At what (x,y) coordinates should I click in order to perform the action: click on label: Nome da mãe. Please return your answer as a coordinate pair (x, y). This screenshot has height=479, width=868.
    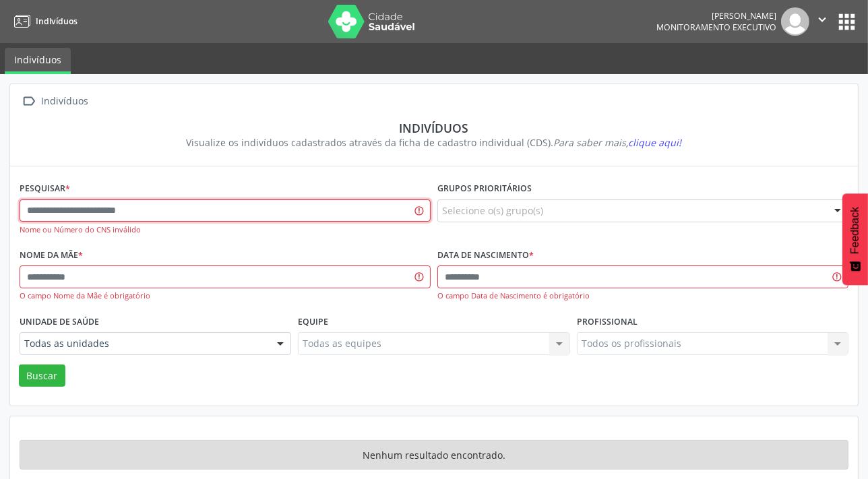
    Looking at the image, I should click on (51, 255).